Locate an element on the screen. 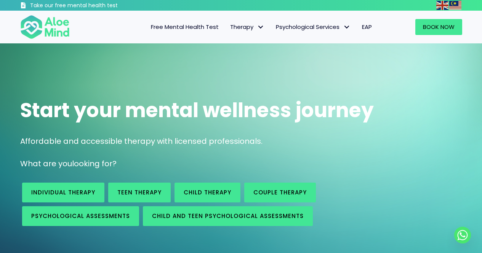 Image resolution: width=482 pixels, height=253 pixels. span: Psychological Services: submenu is located at coordinates (347, 27).